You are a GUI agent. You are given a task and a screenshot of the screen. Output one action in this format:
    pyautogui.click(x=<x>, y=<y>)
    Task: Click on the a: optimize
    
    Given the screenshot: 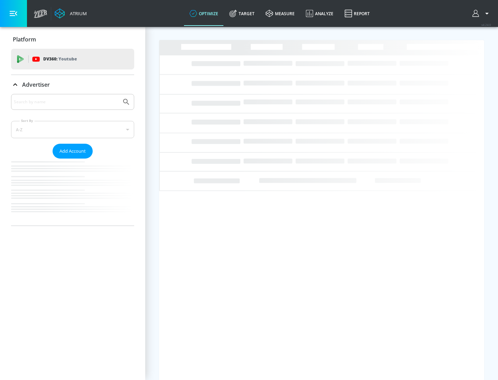 What is the action you would take?
    pyautogui.click(x=204, y=13)
    